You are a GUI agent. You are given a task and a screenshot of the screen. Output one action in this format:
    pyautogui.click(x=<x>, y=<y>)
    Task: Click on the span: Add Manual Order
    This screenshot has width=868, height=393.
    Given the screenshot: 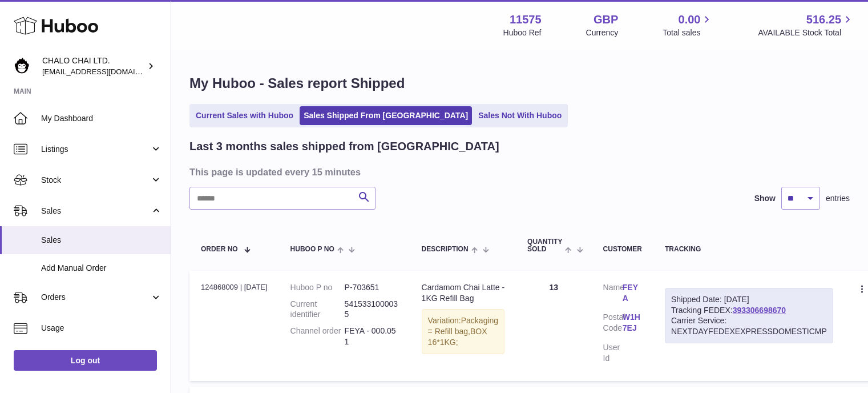 What is the action you would take?
    pyautogui.click(x=101, y=268)
    